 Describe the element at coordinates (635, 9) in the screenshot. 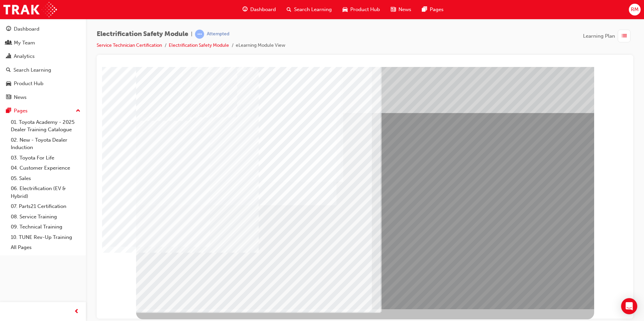

I see `span: RM` at that location.